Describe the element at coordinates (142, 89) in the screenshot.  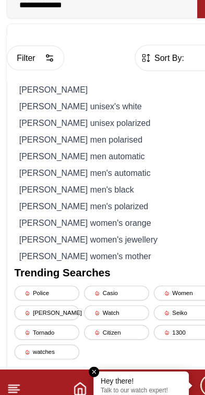
I see `button: Sort By:` at that location.